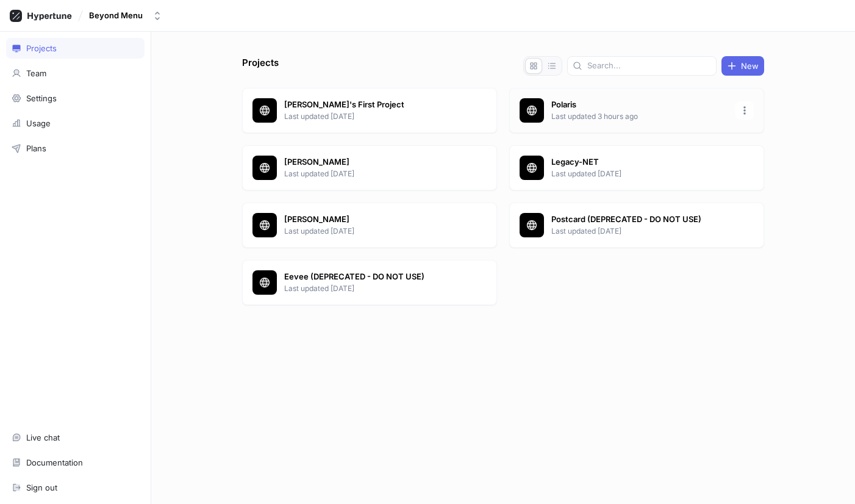 The image size is (855, 504). Describe the element at coordinates (372, 277) in the screenshot. I see `p: Eevee (DEPRECATED - DO NOT USE)` at that location.